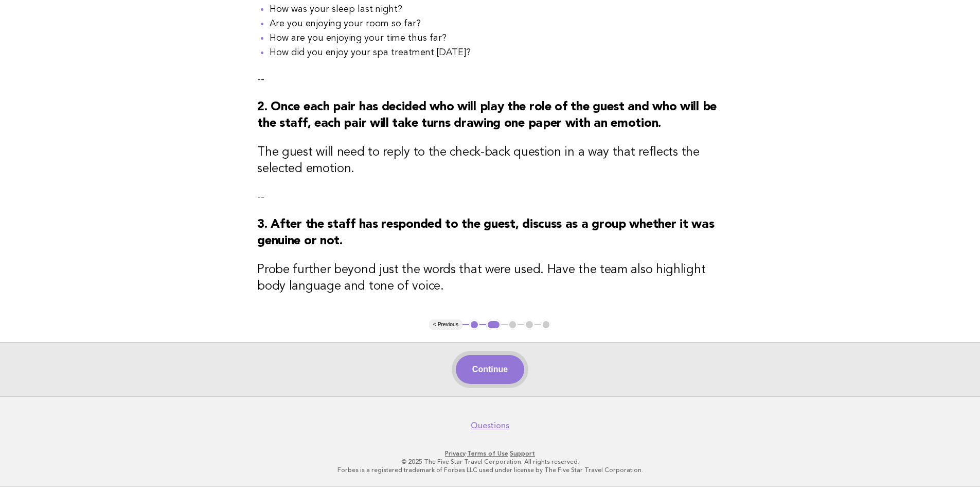 The image size is (980, 487). I want to click on button: 2, so click(493, 324).